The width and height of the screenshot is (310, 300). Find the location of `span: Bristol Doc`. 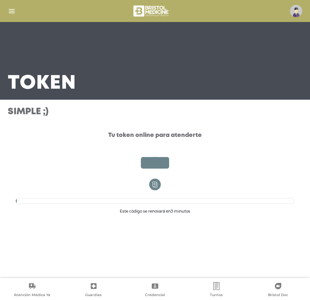

span: Bristol Doc is located at coordinates (278, 295).